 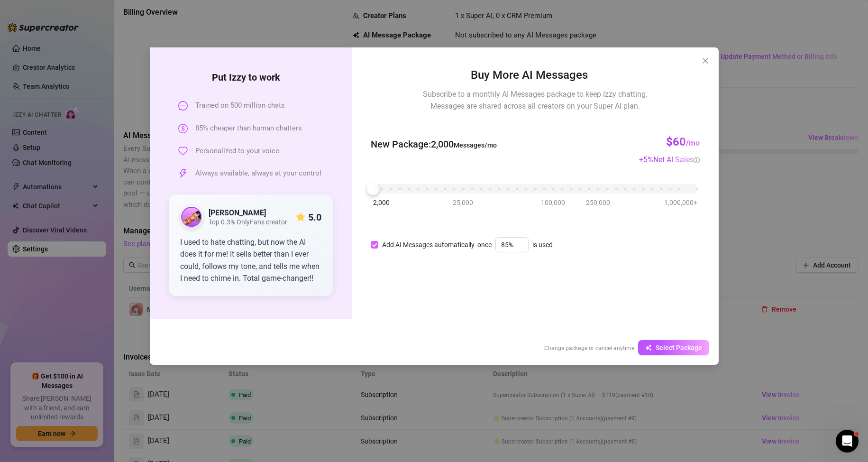 I want to click on span: + 5 %, so click(x=669, y=159).